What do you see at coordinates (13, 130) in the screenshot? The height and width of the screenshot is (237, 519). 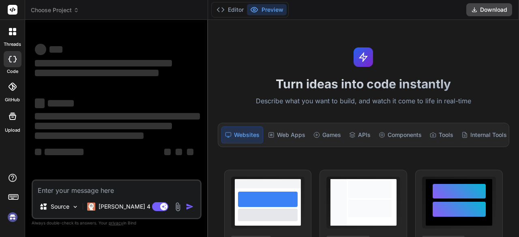 I see `label: Upload` at bounding box center [13, 130].